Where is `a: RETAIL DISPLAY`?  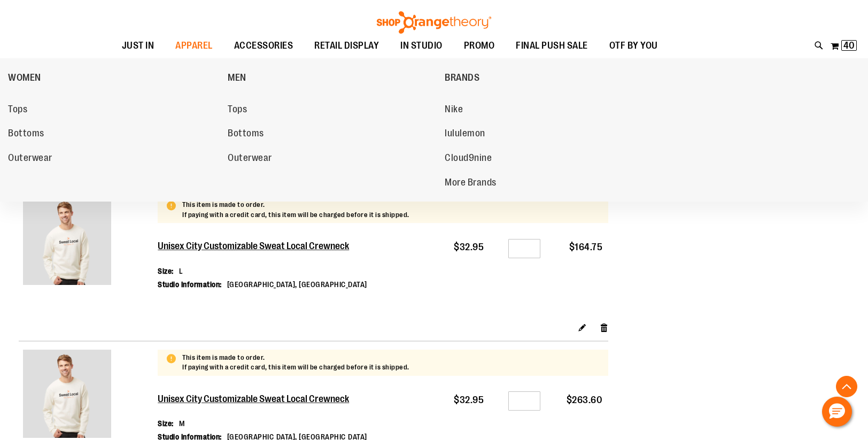 a: RETAIL DISPLAY is located at coordinates (346, 46).